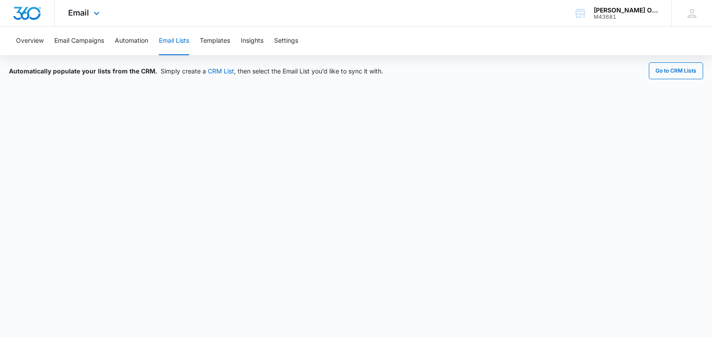  What do you see at coordinates (676, 71) in the screenshot?
I see `button: Go to CRM Lists` at bounding box center [676, 71].